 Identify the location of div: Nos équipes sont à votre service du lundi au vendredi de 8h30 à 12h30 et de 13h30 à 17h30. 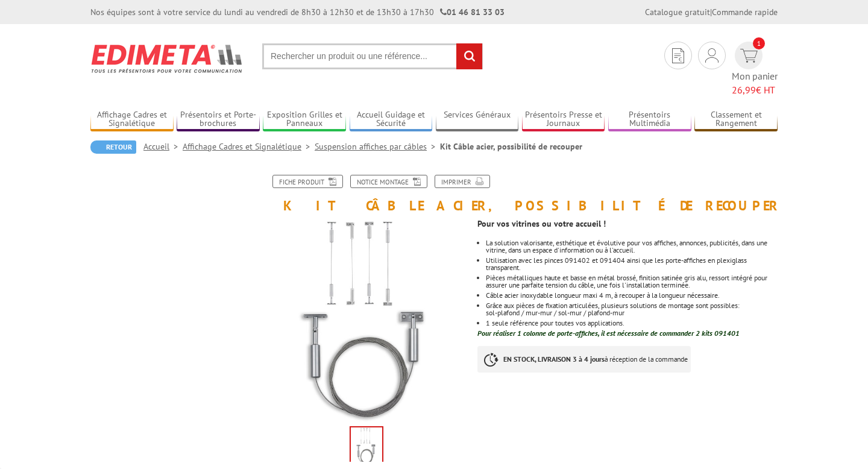
(297, 12).